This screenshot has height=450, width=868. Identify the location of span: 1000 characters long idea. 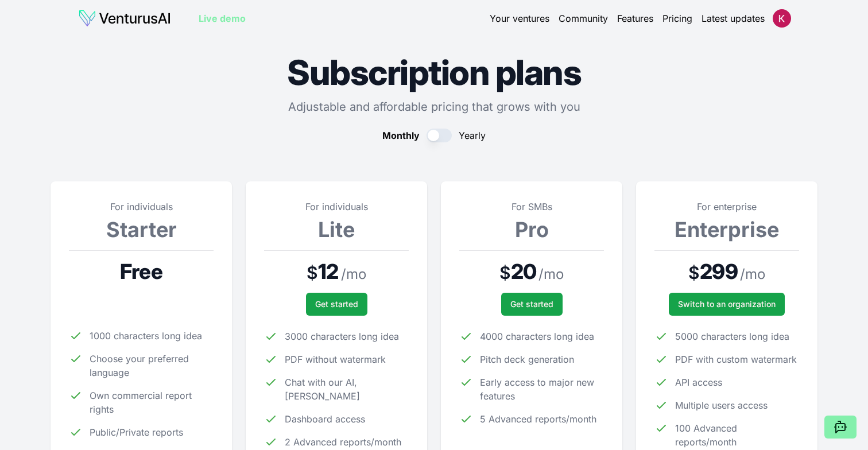
(146, 336).